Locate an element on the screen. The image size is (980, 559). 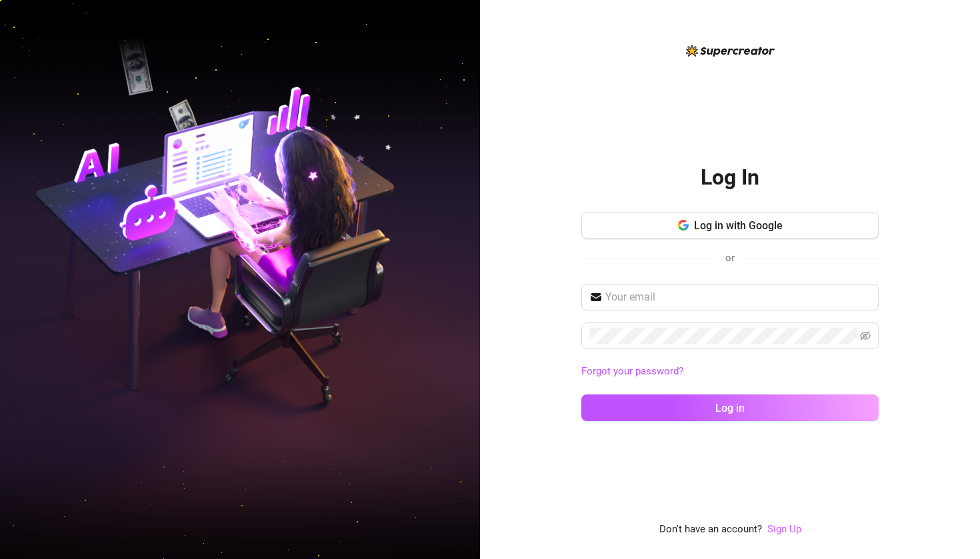
button: Log in with Google is located at coordinates (730, 225).